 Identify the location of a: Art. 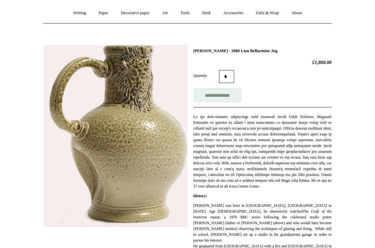
(165, 13).